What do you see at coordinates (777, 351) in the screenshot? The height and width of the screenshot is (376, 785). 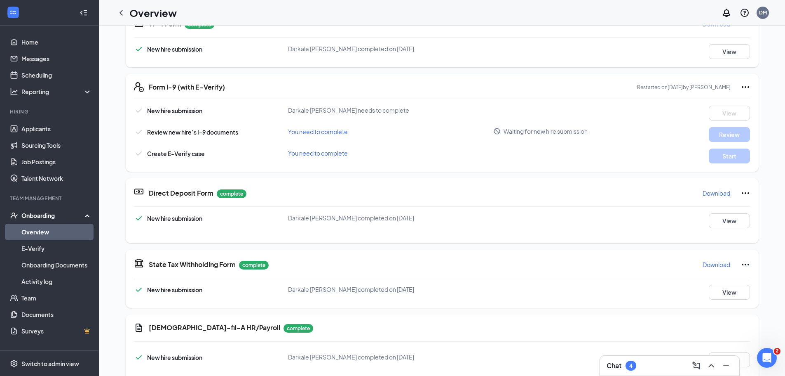 I see `span: 2` at bounding box center [777, 351].